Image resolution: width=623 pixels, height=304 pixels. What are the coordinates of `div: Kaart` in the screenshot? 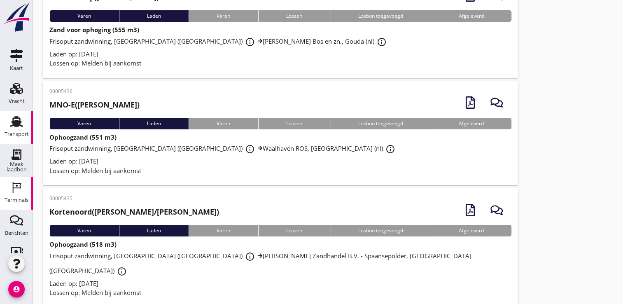 It's located at (16, 68).